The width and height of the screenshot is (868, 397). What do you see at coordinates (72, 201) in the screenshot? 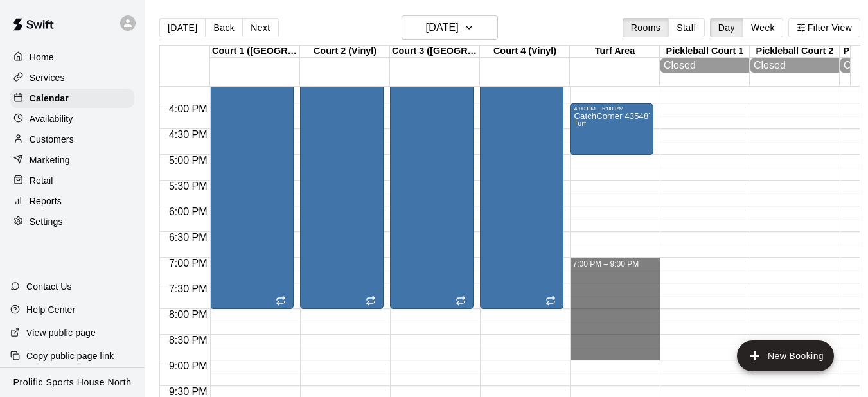
I see `a: Reports` at bounding box center [72, 201].